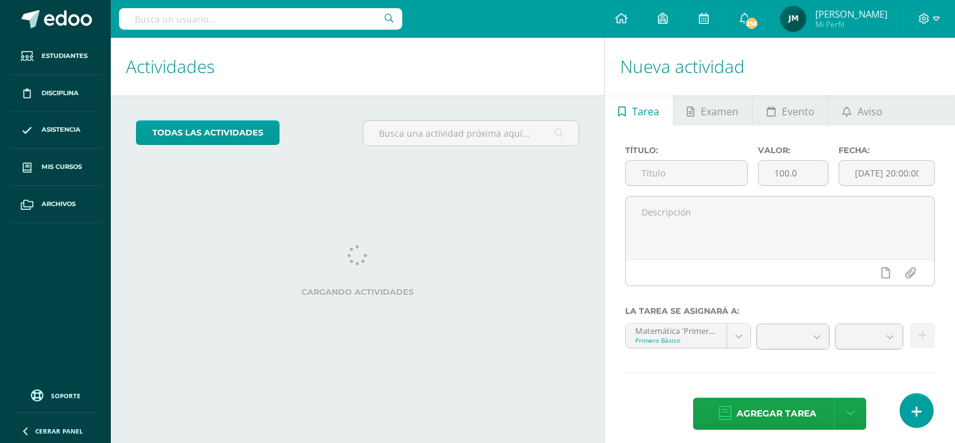  I want to click on label: Título:, so click(687, 150).